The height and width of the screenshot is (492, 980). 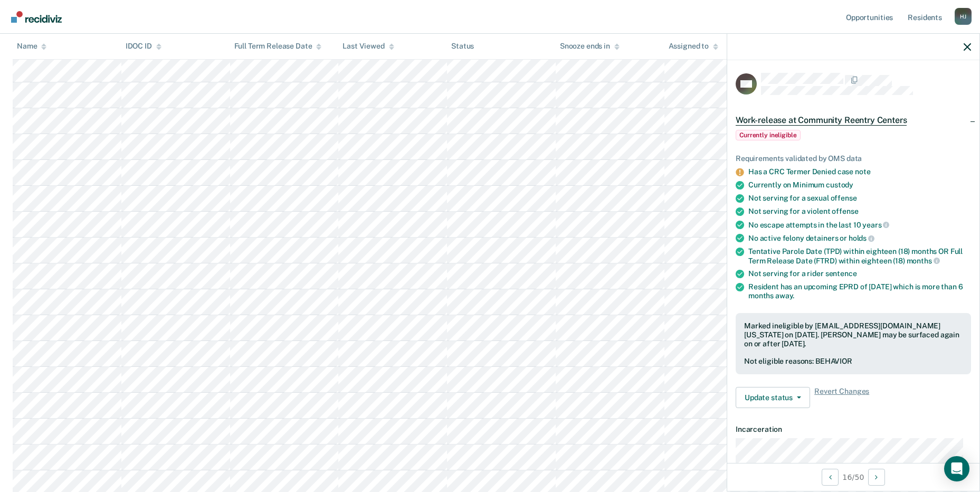 What do you see at coordinates (853, 361) in the screenshot?
I see `div: Not eligible reasons: BEHAVIOR` at bounding box center [853, 361].